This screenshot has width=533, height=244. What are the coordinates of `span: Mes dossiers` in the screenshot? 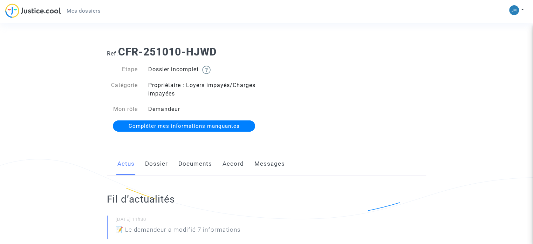 It's located at (83, 11).